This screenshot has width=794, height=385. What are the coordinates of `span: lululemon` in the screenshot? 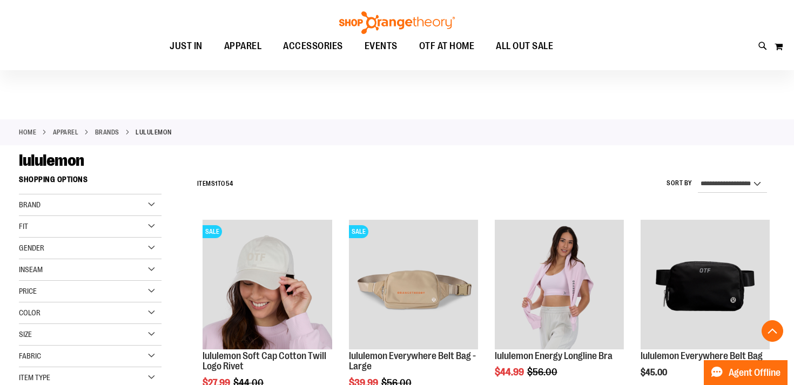 It's located at (51, 160).